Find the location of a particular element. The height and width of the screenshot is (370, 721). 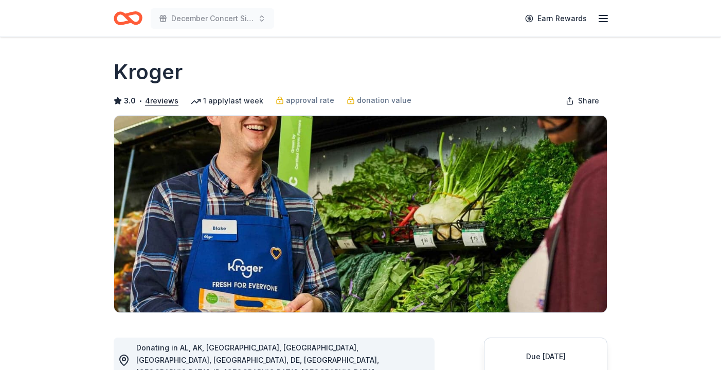

button: 4reviews is located at coordinates (161, 101).